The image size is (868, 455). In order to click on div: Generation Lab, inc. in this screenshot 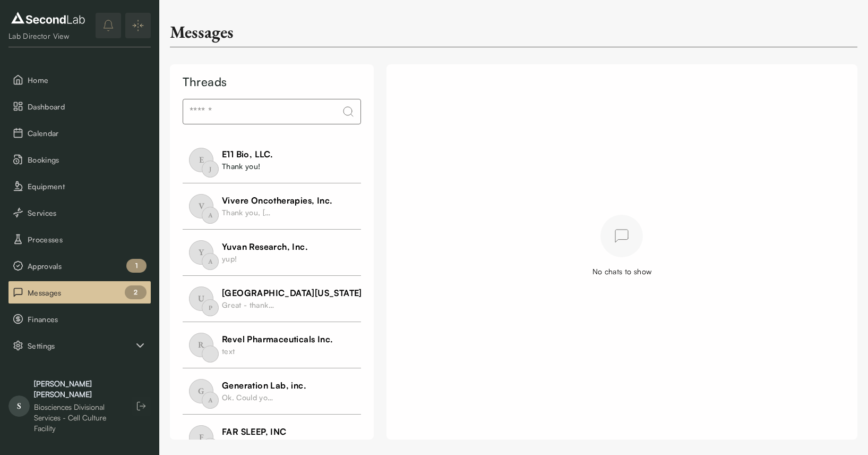, I will do `click(264, 385)`.